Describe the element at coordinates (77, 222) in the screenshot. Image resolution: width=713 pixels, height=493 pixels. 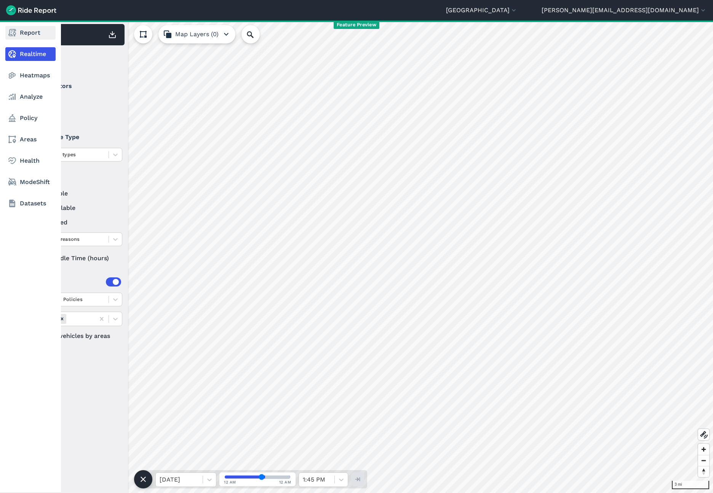
I see `label: reserved` at that location.